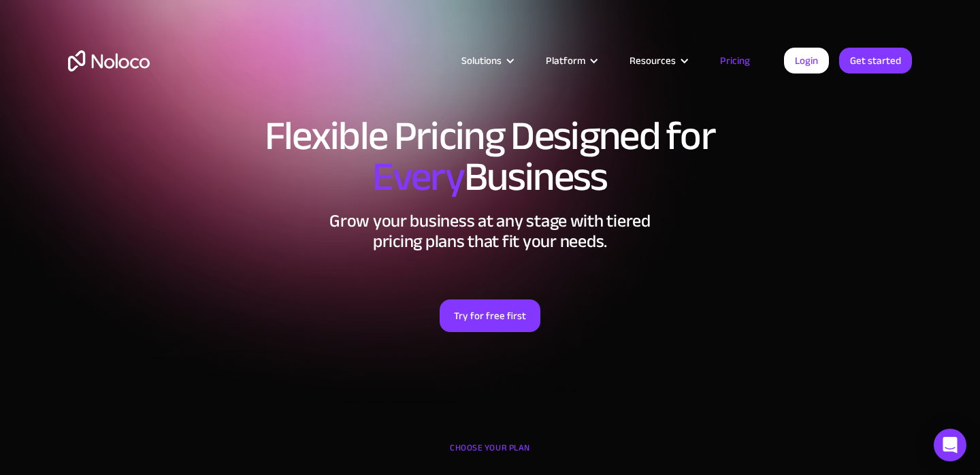  What do you see at coordinates (490, 231) in the screenshot?
I see `h2: Grow your business at any stage with tiered pricing plans that fit your needs.` at bounding box center [490, 231].